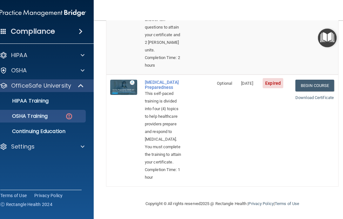 The image size is (343, 219). Describe the element at coordinates (69, 116) in the screenshot. I see `img: danger-circle.6113f641.png` at that location.